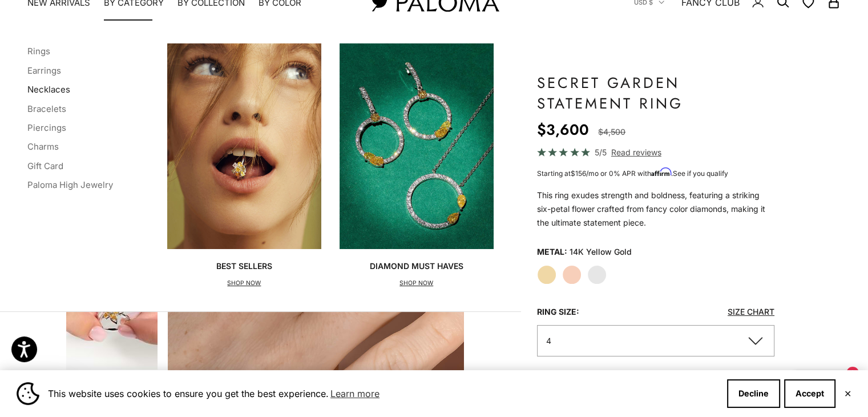  What do you see at coordinates (43, 146) in the screenshot?
I see `a: Charms` at bounding box center [43, 146].